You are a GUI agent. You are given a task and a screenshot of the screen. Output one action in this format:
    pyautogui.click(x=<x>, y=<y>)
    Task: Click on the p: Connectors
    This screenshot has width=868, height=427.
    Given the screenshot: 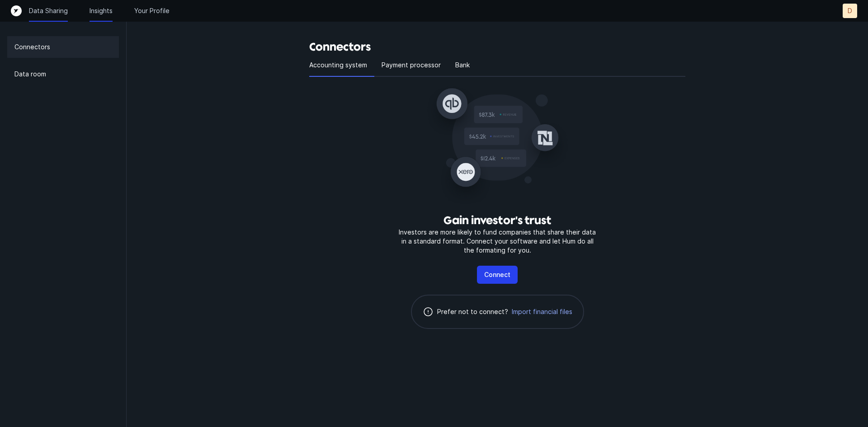 What is the action you would take?
    pyautogui.click(x=32, y=47)
    